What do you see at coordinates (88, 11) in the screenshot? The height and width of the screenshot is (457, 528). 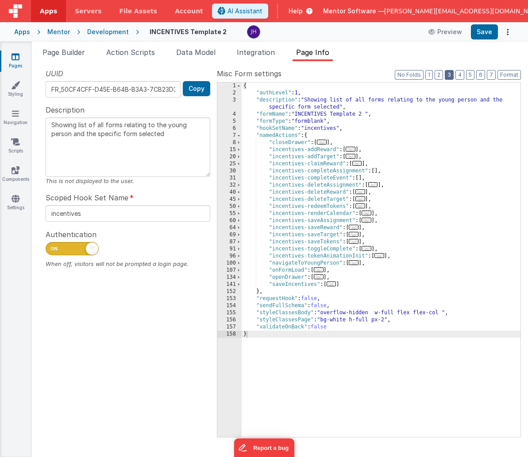 I see `span: Servers` at bounding box center [88, 11].